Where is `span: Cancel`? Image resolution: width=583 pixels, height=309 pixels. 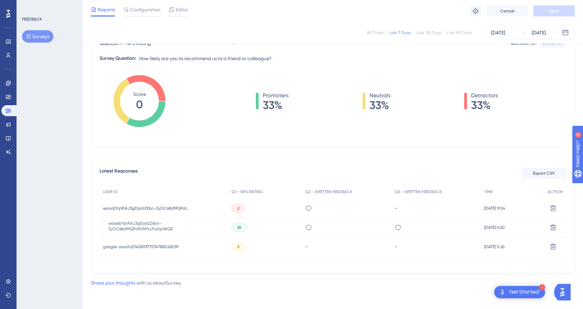
span: Cancel is located at coordinates (507, 11).